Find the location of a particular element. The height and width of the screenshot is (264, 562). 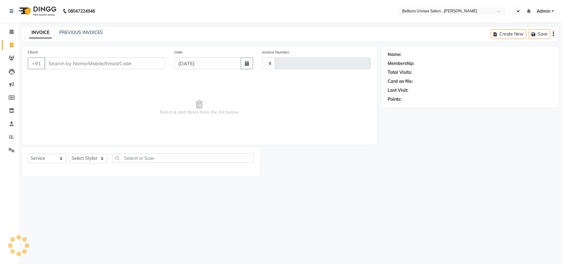

label: Date is located at coordinates (178, 52).